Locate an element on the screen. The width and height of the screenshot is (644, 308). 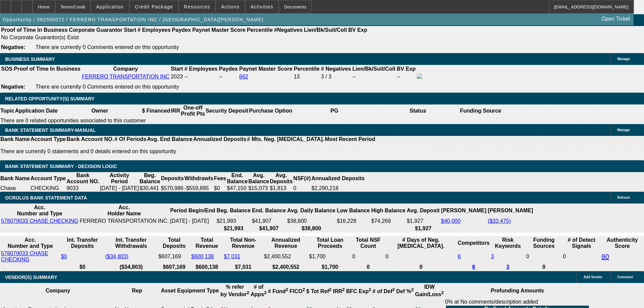
th: Funding Sources is located at coordinates (544, 243).